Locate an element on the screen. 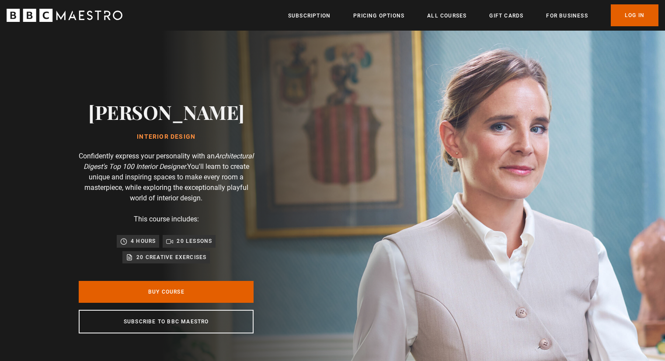 Image resolution: width=665 pixels, height=361 pixels. p: This course includes: is located at coordinates (166, 219).